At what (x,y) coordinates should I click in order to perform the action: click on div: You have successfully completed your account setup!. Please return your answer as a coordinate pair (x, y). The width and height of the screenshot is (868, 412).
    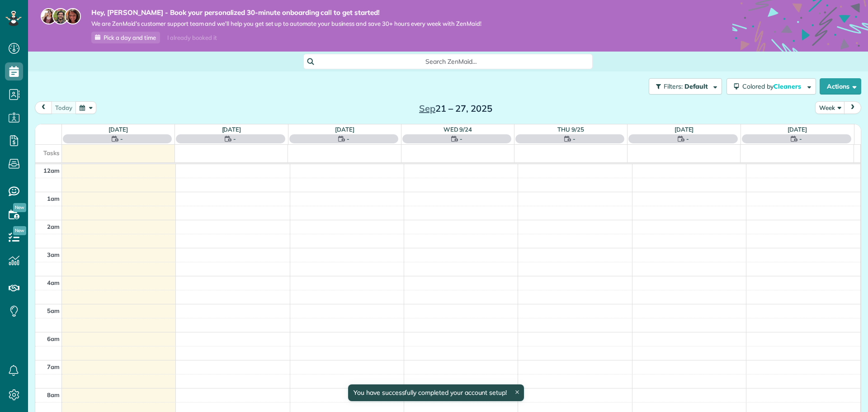
    Looking at the image, I should click on (436, 393).